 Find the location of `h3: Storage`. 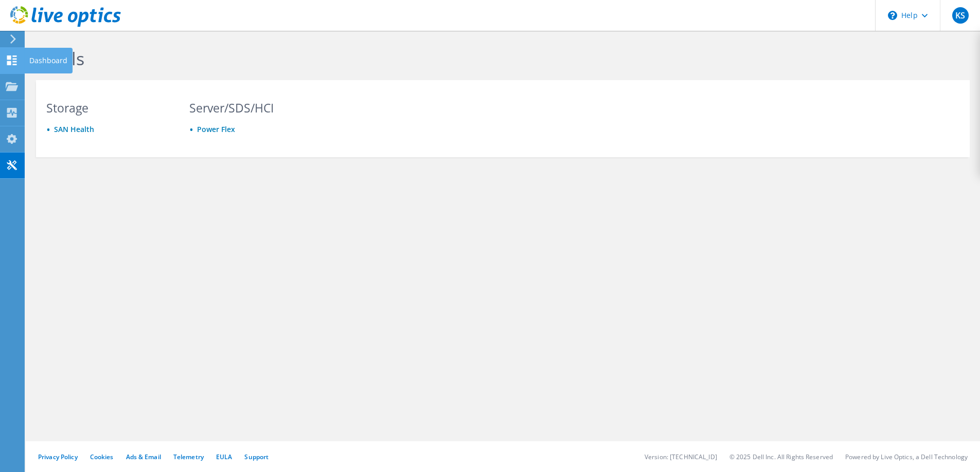

h3: Storage is located at coordinates (108, 108).